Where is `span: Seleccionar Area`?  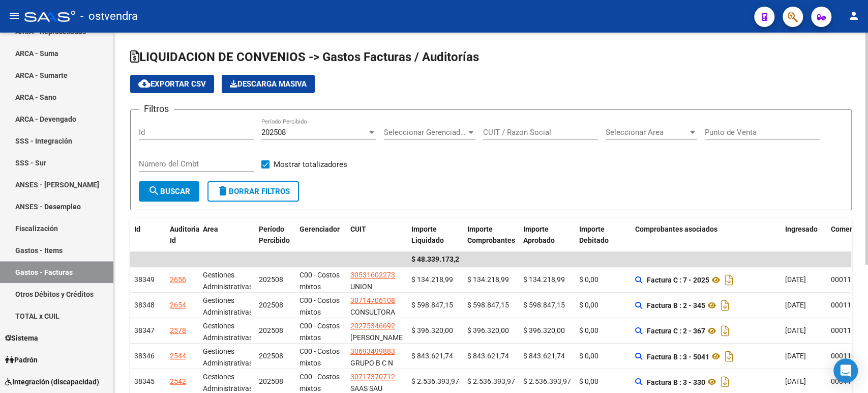
span: Seleccionar Area is located at coordinates (647, 132).